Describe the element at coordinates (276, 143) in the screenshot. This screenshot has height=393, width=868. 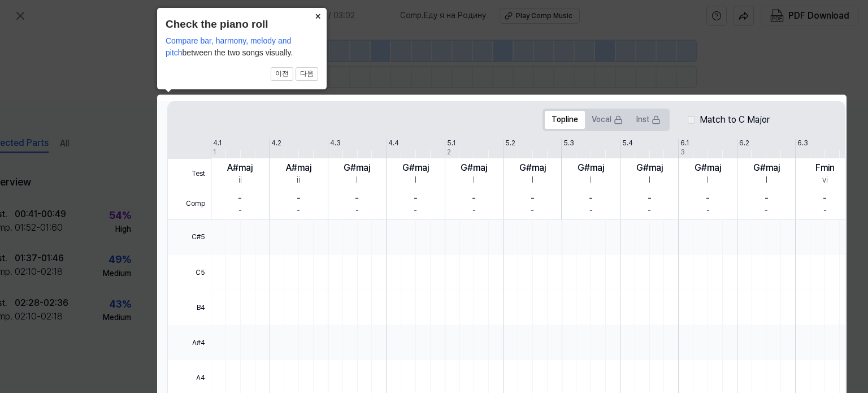
I see `div: 4.2` at that location.